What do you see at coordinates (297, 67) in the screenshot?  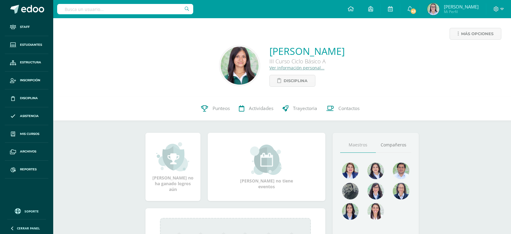 I see `a: Ver información personal...` at bounding box center [297, 67].